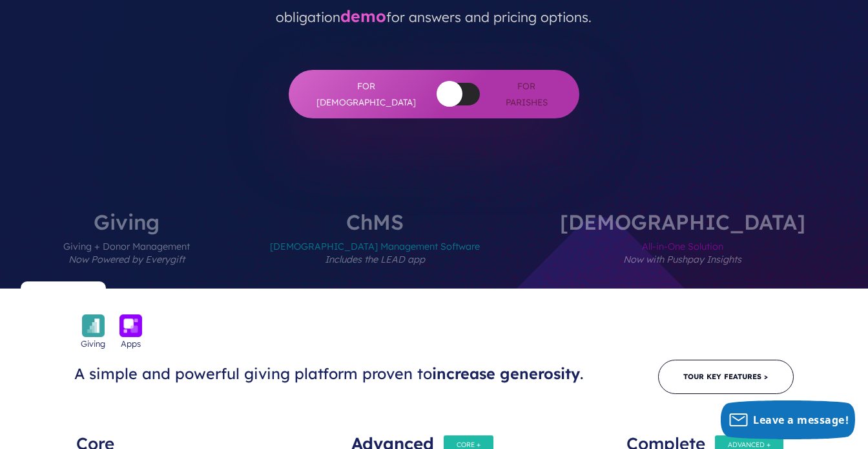 Image resolution: width=868 pixels, height=449 pixels. I want to click on span: increase generosity, so click(506, 373).